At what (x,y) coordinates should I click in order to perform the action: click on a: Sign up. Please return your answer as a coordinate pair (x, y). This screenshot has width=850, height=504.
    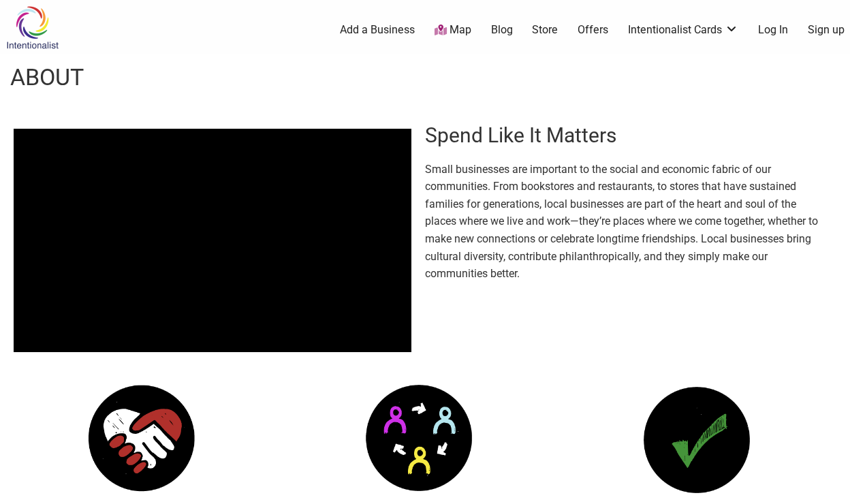
    Looking at the image, I should click on (826, 30).